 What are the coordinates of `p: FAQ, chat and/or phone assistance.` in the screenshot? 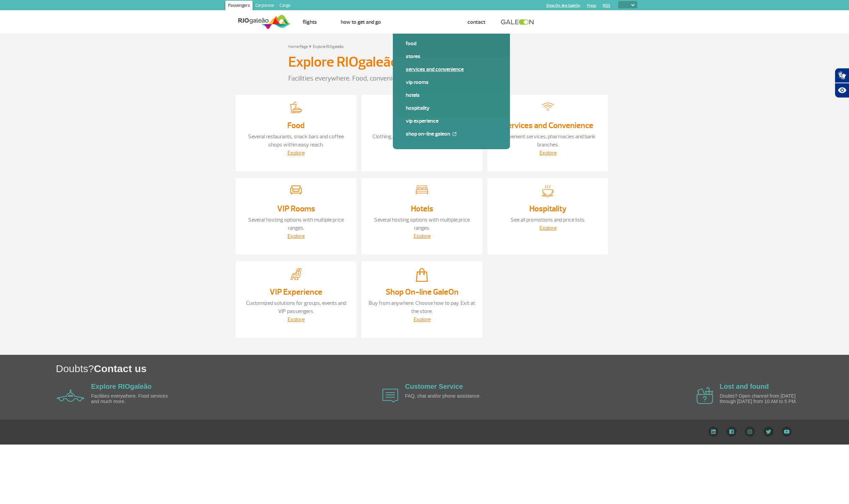 It's located at (444, 396).